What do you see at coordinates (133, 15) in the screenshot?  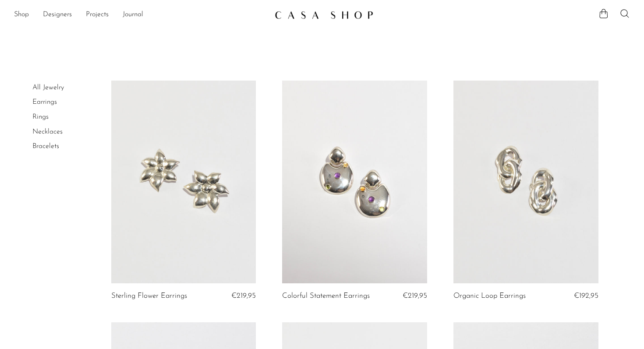 I see `a: Journal` at bounding box center [133, 15].